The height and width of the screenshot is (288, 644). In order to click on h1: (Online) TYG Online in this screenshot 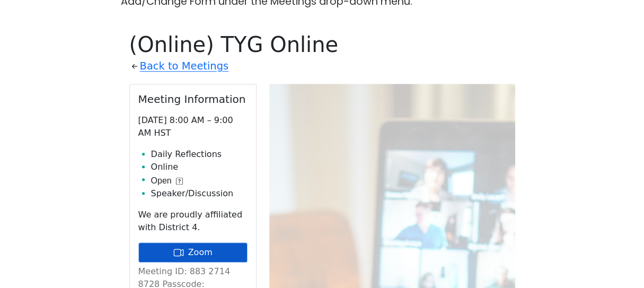, I will do `click(322, 45)`.